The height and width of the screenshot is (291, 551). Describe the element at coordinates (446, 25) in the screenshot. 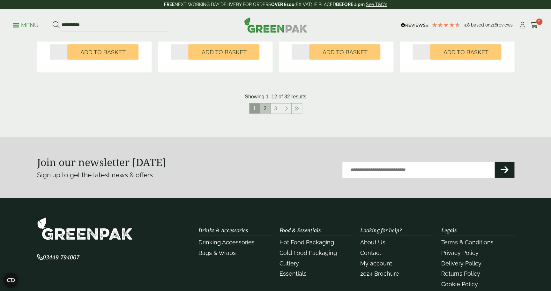

I see `div: 4.79 Stars` at that location.